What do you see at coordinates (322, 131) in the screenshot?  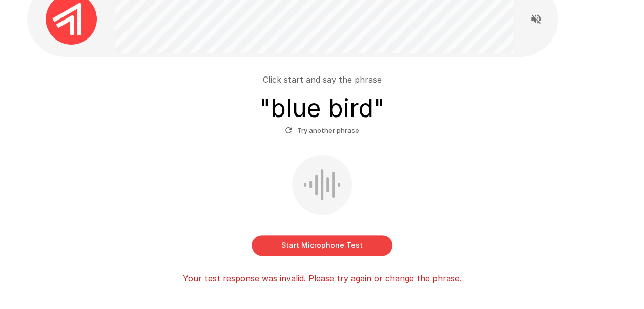 I see `button: Try another phrase` at bounding box center [322, 131].